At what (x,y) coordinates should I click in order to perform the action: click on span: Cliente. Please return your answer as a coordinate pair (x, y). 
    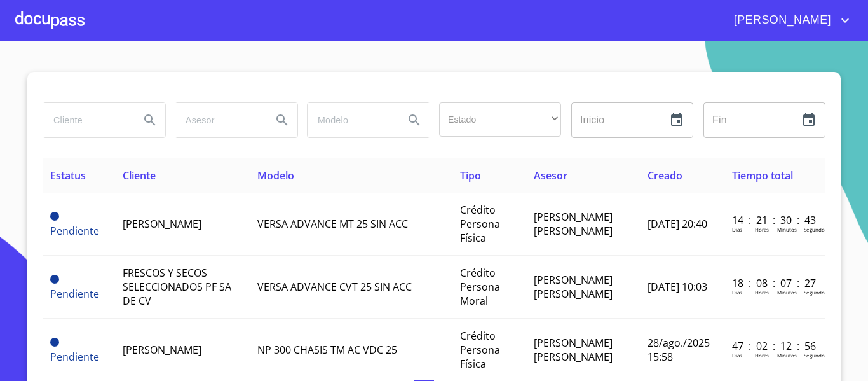
    Looking at the image, I should click on (139, 175).